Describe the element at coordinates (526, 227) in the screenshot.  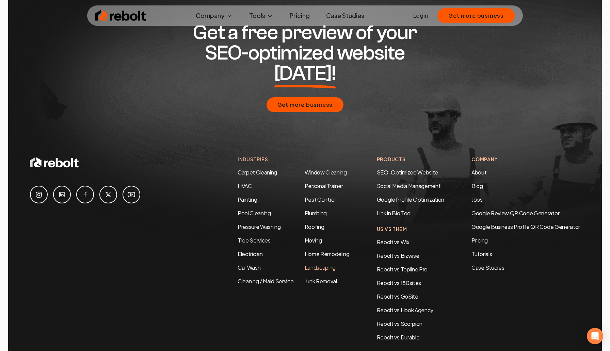
I see `a: Google Business Profile QR Code Generator` at that location.